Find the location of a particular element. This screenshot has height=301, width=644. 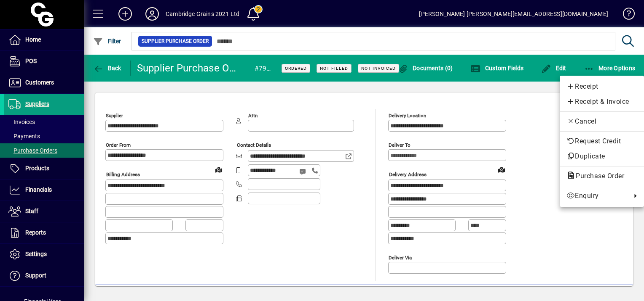

span: Receipt is located at coordinates (602, 86).